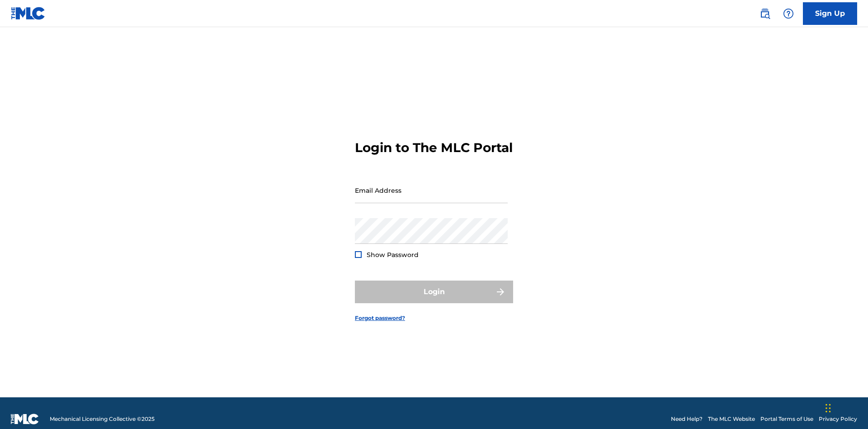 This screenshot has width=868, height=429. I want to click on h3: Login to The MLC Portal, so click(433, 148).